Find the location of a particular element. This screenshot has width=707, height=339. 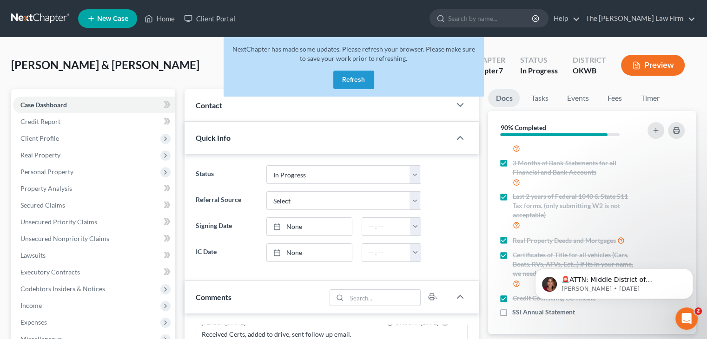

a: Client Portal is located at coordinates (209, 19).